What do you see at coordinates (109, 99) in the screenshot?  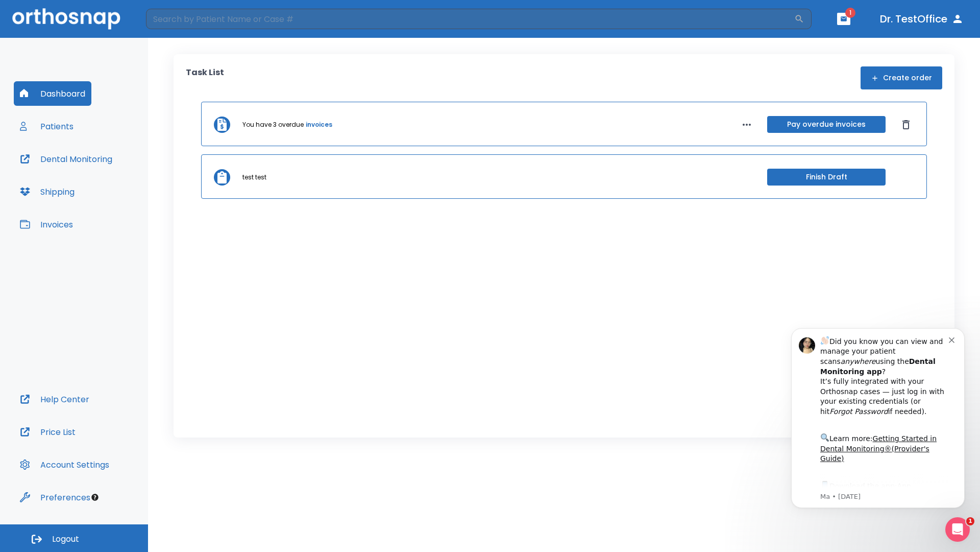 I see `div: Message content` at bounding box center [109, 99].